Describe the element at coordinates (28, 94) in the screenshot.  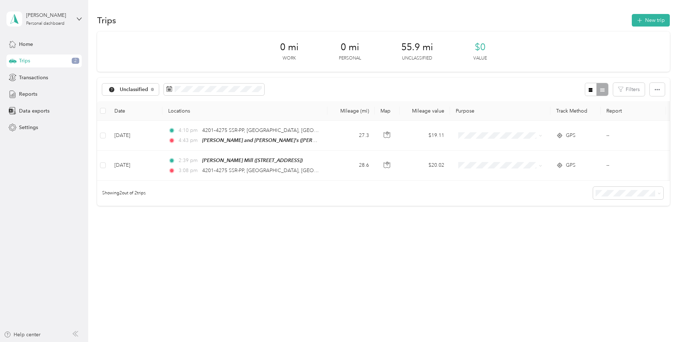
I see `span: Reports` at that location.